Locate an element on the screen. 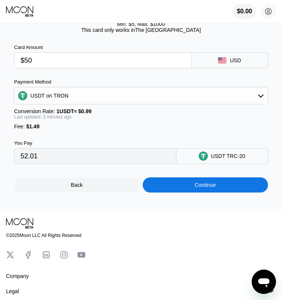 The height and width of the screenshot is (300, 282). div: Min: $ 5 , Max: $ 1000 is located at coordinates (141, 24).